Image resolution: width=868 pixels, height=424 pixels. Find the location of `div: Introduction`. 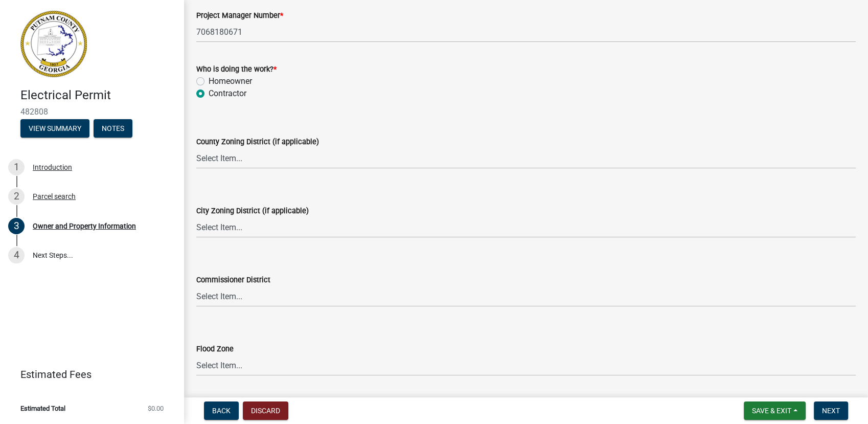

div: Introduction is located at coordinates (52, 167).